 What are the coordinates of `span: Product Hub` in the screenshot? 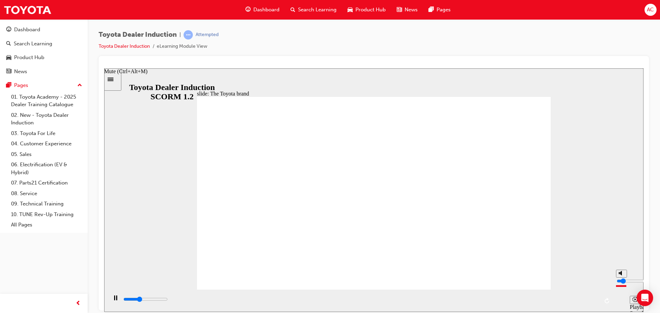 It's located at (371, 10).